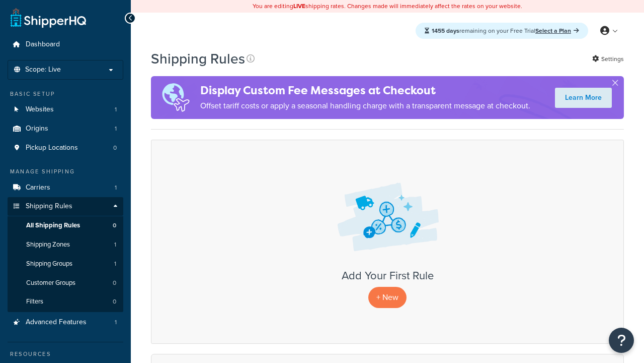 The width and height of the screenshot is (644, 363). Describe the element at coordinates (53, 225) in the screenshot. I see `span: All Shipping Rules` at that location.